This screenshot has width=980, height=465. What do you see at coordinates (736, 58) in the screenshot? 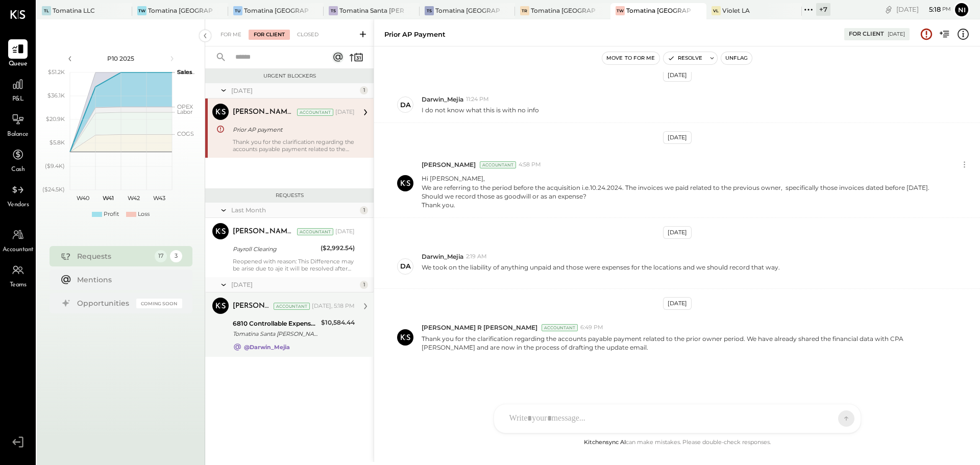
I see `button: Unflag` at bounding box center [736, 58].